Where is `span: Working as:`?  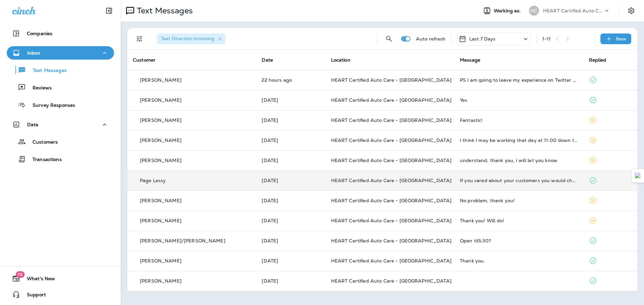
span: Working as: is located at coordinates (508, 11).